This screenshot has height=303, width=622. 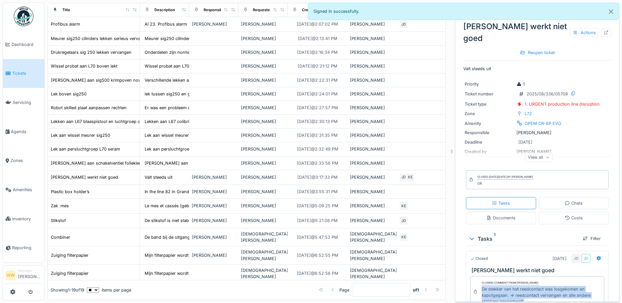 I want to click on span: Servicing, so click(x=27, y=102).